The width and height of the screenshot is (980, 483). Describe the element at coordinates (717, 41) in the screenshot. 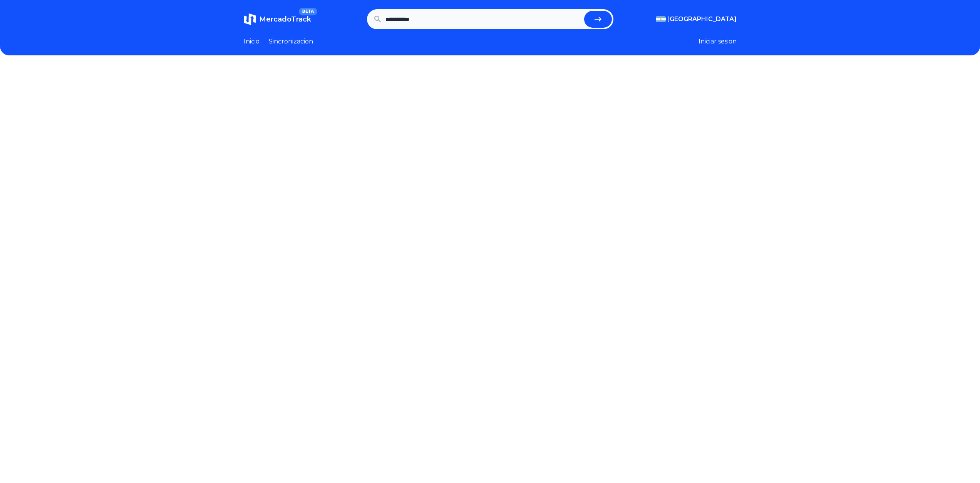

I see `button: Iniciar sesion` at that location.